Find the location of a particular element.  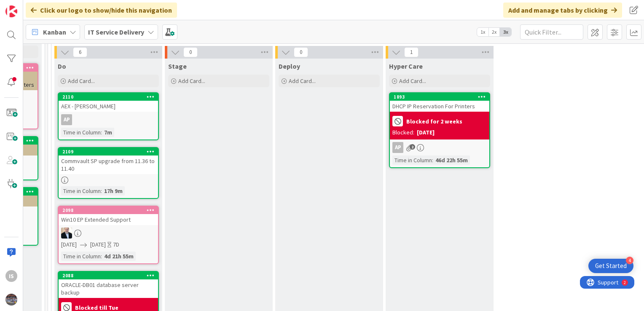

div: 2098Win10 EP Extended Support is located at coordinates (108, 215).